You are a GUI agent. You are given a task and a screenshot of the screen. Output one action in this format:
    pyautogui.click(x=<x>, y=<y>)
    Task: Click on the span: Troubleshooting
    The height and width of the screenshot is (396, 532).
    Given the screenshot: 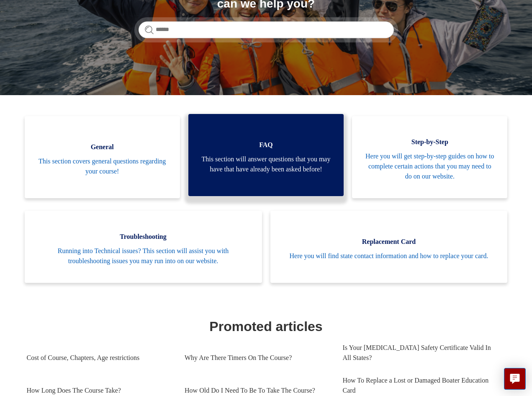 What is the action you would take?
    pyautogui.click(x=143, y=237)
    